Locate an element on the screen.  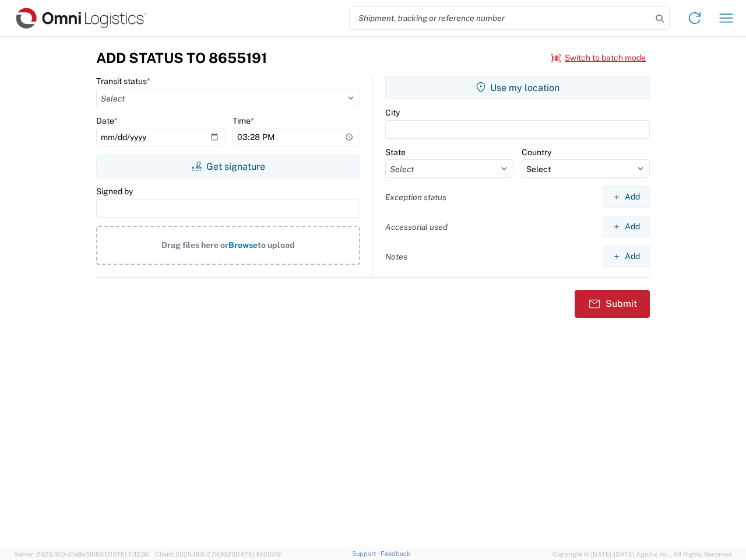
input: Shipment, tracking or reference number is located at coordinates (501, 18).